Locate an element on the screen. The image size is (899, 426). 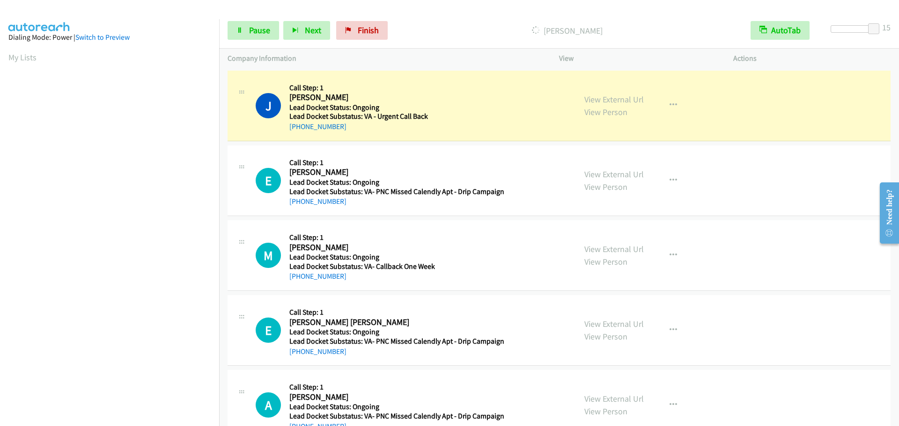
button: Next is located at coordinates (307, 30).